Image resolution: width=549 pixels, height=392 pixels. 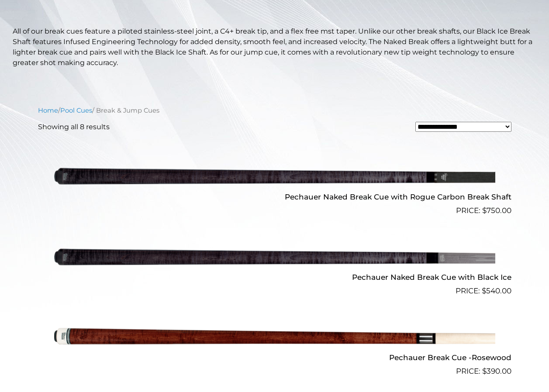 What do you see at coordinates (275, 337) in the screenshot?
I see `img: Pechauer Break Cue -Rosewood` at bounding box center [275, 337].